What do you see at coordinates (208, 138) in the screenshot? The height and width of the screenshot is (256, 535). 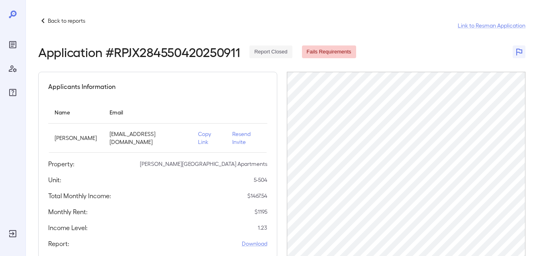 I see `p: Copy Link` at bounding box center [208, 138].